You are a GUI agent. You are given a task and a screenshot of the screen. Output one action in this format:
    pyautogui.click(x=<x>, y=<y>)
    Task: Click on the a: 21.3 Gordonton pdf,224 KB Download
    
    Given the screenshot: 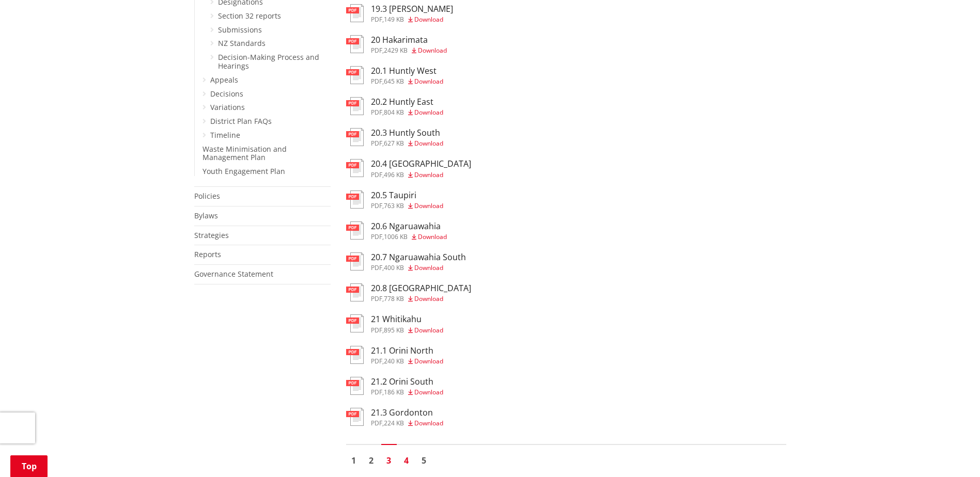 What is the action you would take?
    pyautogui.click(x=395, y=417)
    